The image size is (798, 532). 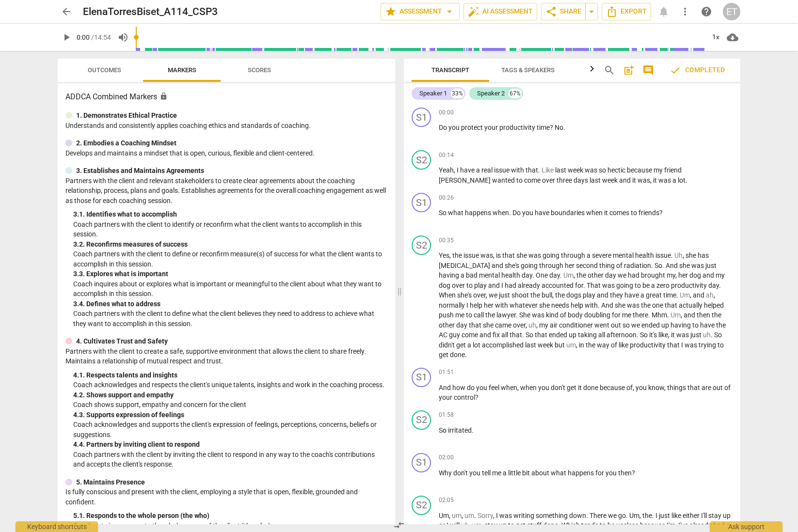 What do you see at coordinates (512, 275) in the screenshot?
I see `span: health` at bounding box center [512, 275].